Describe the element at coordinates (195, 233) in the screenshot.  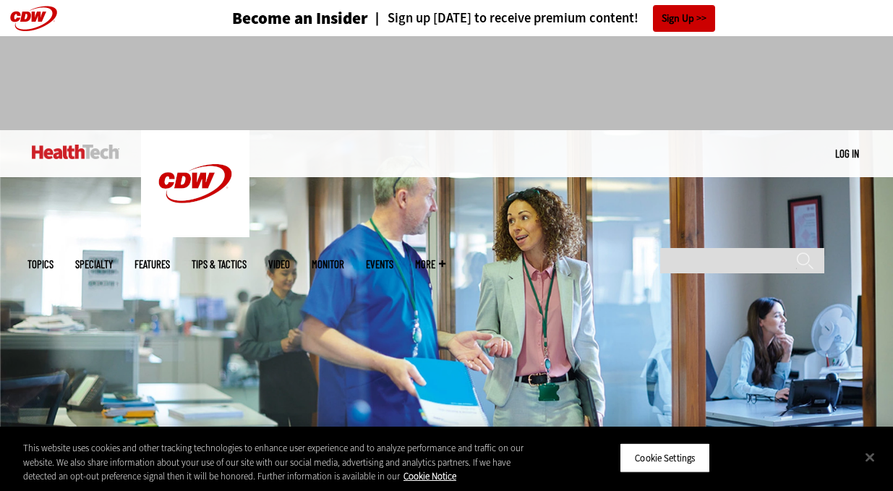
I see `a: CDW` at that location.